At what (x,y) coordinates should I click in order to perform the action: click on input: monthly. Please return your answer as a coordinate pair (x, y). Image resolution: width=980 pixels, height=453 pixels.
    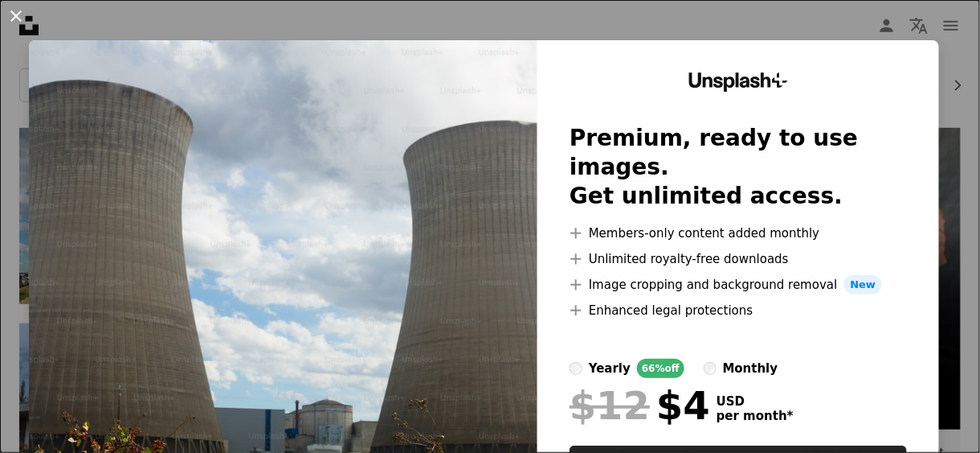
    Looking at the image, I should click on (710, 368).